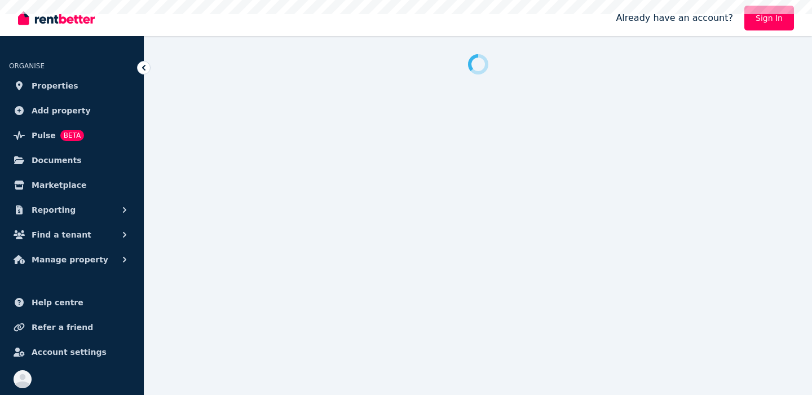 The image size is (812, 395). I want to click on button: Find a tenant, so click(72, 235).